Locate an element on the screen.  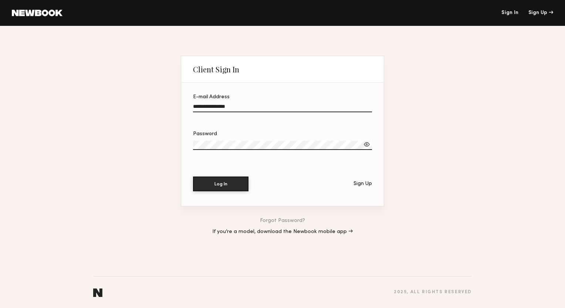
div: Client Sign In is located at coordinates (216, 70).